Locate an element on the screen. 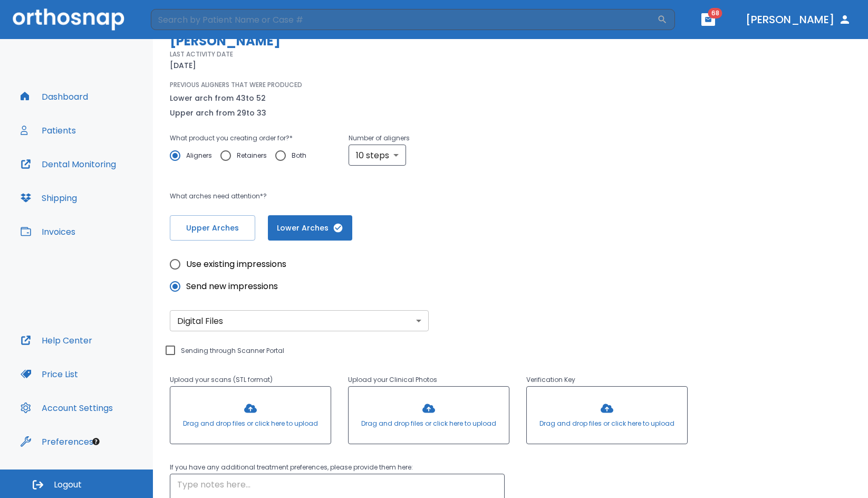  span: Upper Arches is located at coordinates (213, 228).